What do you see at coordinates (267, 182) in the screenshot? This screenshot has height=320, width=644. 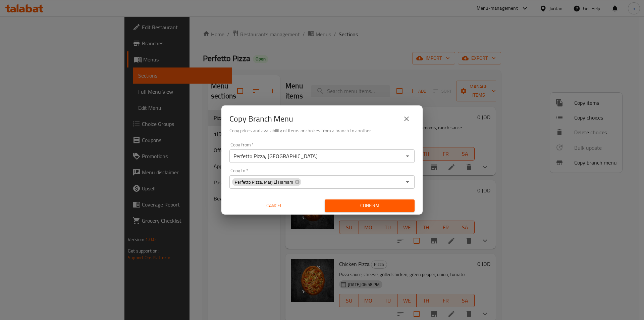 I see `div: Perfetto Pizza, Marj El Hamam` at bounding box center [267, 182].